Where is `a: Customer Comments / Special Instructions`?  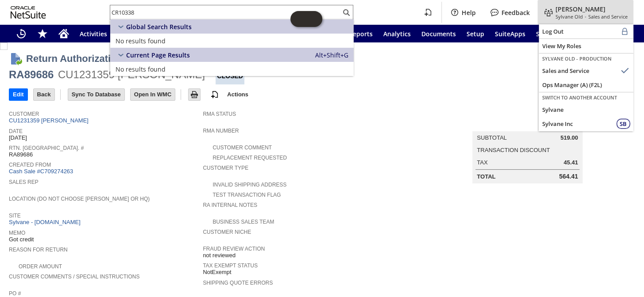
a: Customer Comments / Special Instructions is located at coordinates (74, 276).